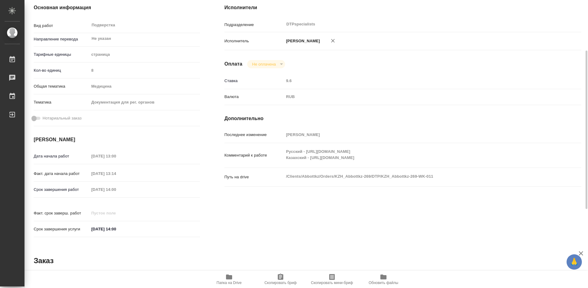 This screenshot has height=288, width=588. Describe the element at coordinates (254, 177) in the screenshot. I see `p: Путь на drive` at that location.